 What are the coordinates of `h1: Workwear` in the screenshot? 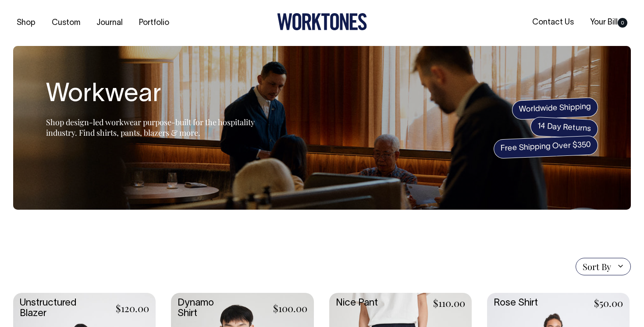 It's located at (155, 95).